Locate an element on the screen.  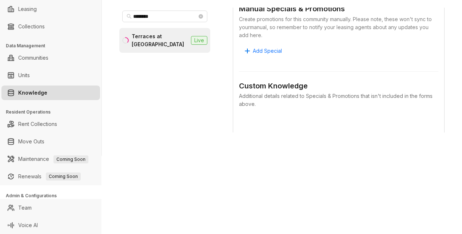
a: RenewalsComing Soon is located at coordinates (49, 176).